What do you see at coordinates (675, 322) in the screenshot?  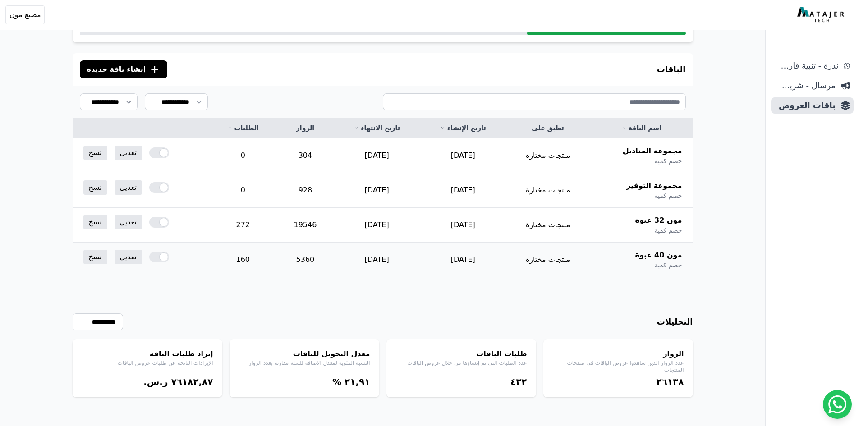 I see `h3: التحليلات` at bounding box center [675, 322].